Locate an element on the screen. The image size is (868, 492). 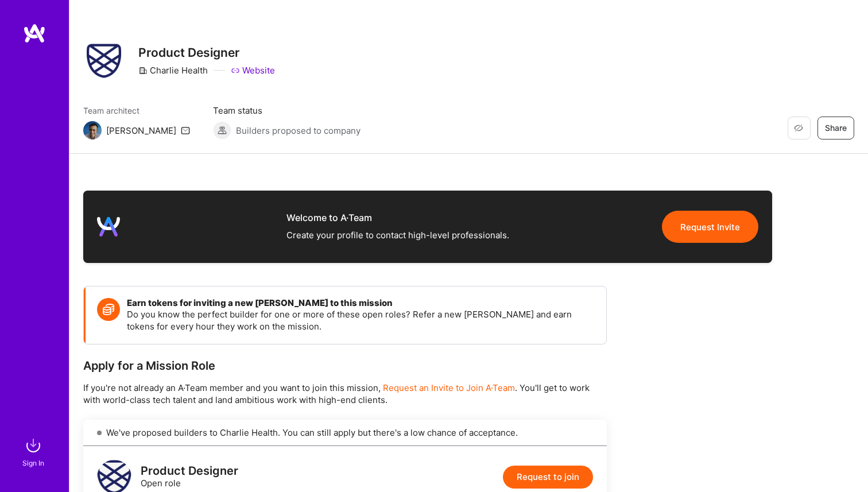
span: Request an Invite to Join A·Team is located at coordinates (449, 387).